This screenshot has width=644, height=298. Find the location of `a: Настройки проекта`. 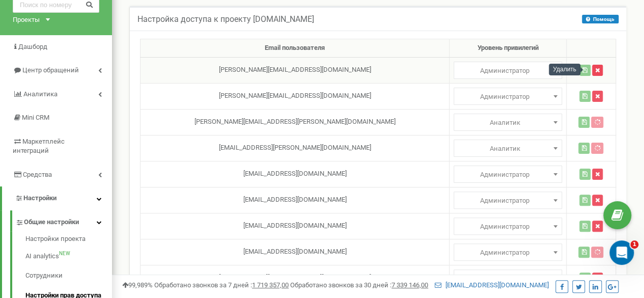

a: Настройки проекта is located at coordinates (69, 241).